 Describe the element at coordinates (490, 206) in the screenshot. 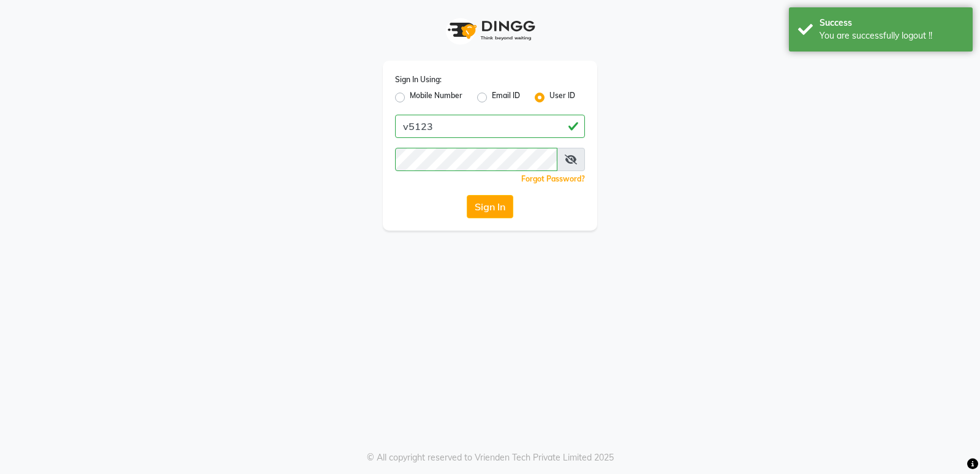

I see `button: Sign In` at that location.